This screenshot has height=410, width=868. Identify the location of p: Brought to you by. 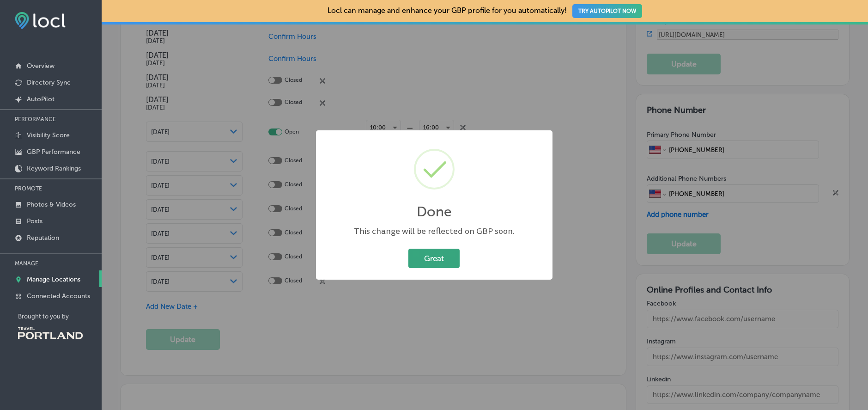
(59, 316).